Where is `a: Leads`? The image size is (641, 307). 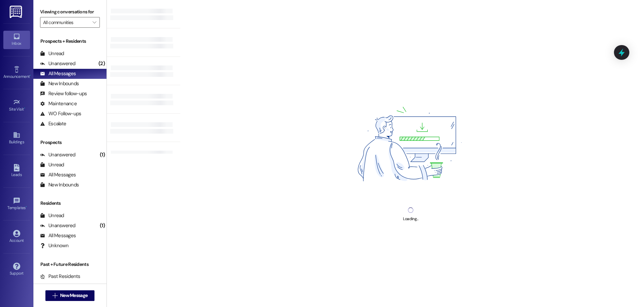 a: Leads is located at coordinates (17, 171).